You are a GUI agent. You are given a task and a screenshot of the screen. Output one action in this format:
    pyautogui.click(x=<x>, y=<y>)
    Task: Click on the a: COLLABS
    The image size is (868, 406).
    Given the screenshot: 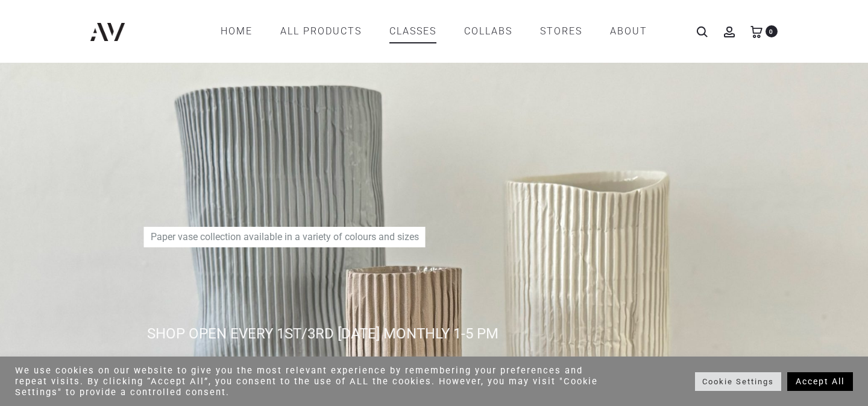 What is the action you would take?
    pyautogui.click(x=488, y=31)
    